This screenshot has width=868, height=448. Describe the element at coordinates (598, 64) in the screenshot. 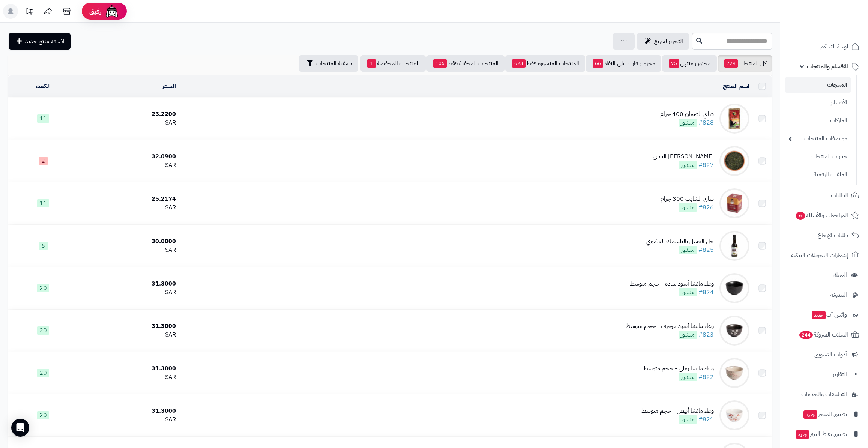

I see `span: 66` at that location.